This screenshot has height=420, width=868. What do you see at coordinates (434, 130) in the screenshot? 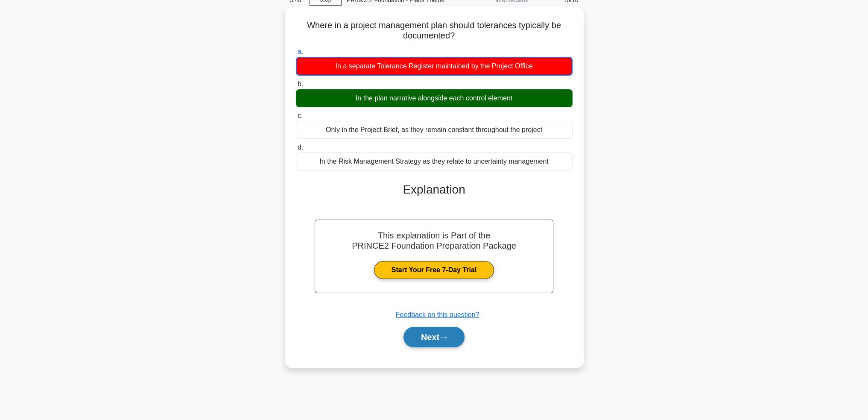
I see `div: Only in the Project Brief, as they remain constant throughout the project` at bounding box center [434, 130].